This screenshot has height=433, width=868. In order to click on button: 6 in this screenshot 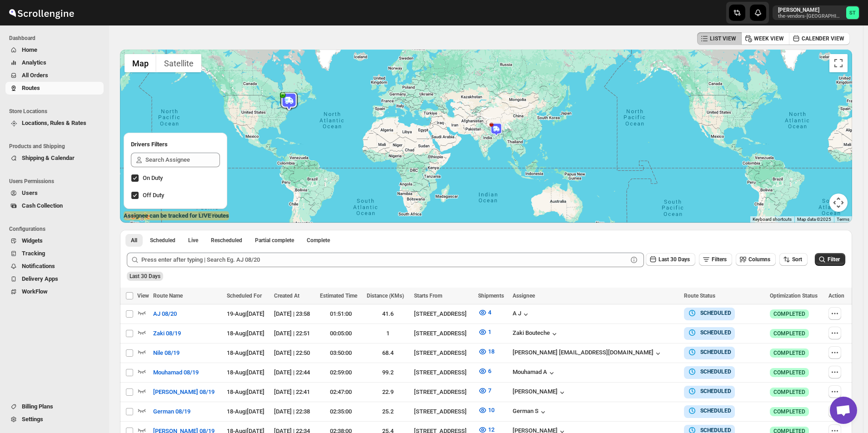, I will do `click(484, 371)`.